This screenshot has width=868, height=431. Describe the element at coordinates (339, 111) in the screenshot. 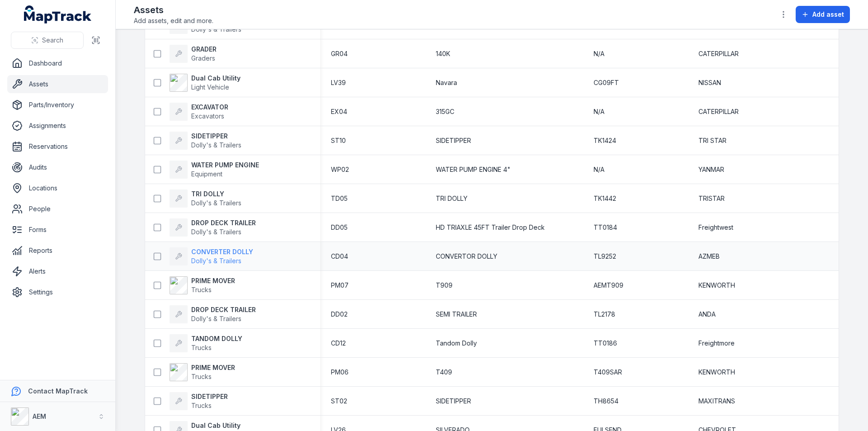

I see `span: EX04` at that location.